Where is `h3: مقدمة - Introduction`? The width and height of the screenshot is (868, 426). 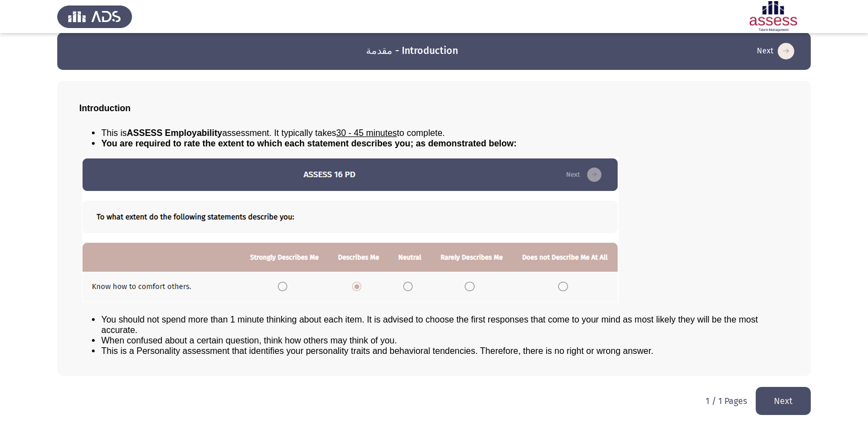 h3: مقدمة - Introduction is located at coordinates (412, 50).